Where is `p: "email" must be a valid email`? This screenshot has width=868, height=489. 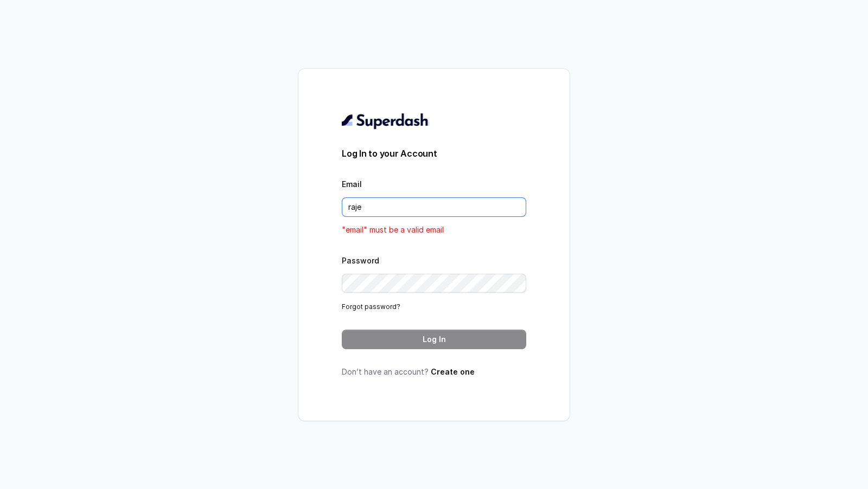
p: "email" must be a valid email is located at coordinates (434, 230).